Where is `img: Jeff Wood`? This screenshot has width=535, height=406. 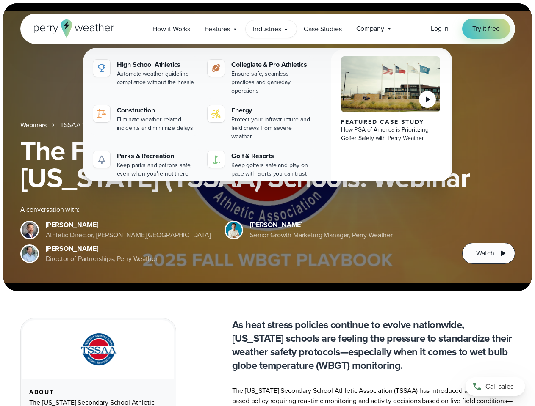 img: Jeff Wood is located at coordinates (30, 254).